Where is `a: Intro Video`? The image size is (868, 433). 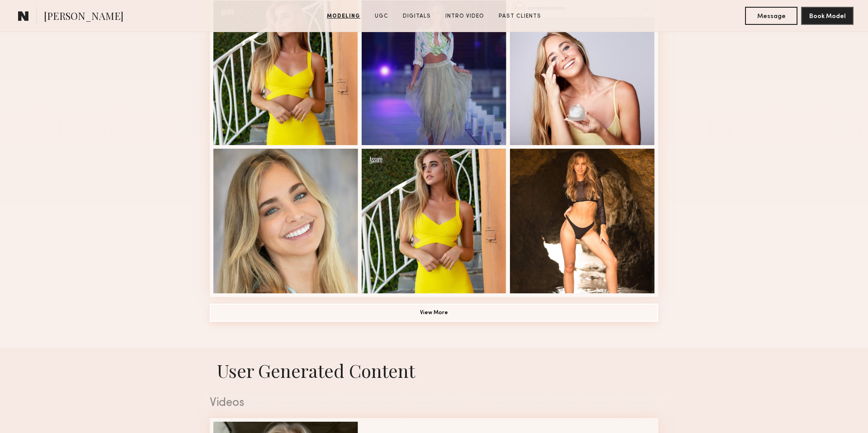
a: Intro Video is located at coordinates (464, 16).